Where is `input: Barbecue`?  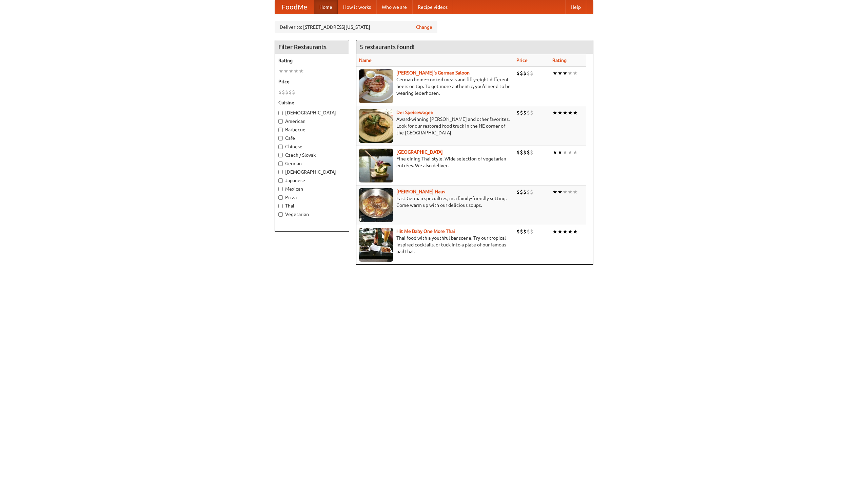
input: Barbecue is located at coordinates (280, 130).